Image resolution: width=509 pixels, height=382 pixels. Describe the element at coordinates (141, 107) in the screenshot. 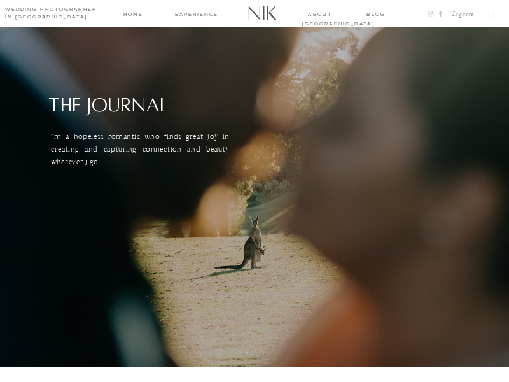

I see `h1: THE JOURNAL` at that location.